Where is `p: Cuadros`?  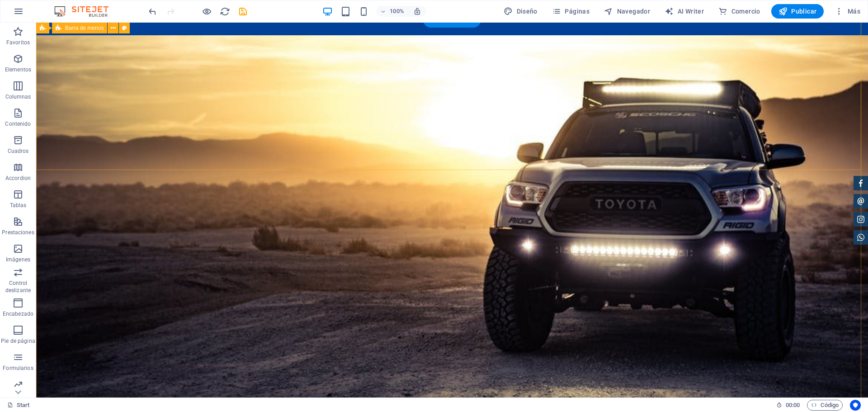
p: Cuadros is located at coordinates (18, 151).